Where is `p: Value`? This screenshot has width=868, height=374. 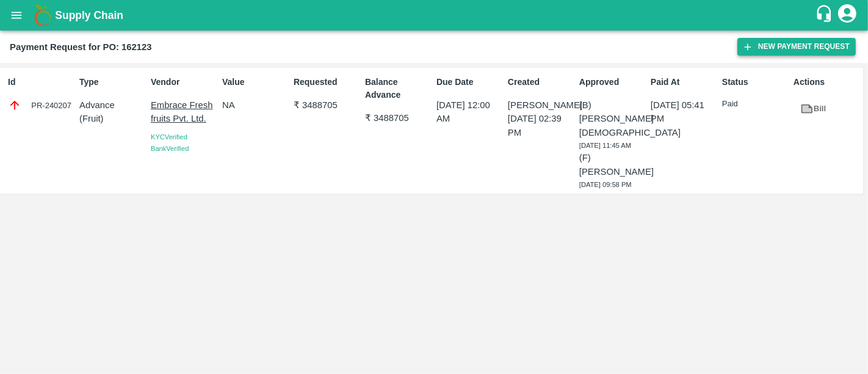 p: Value is located at coordinates (255, 82).